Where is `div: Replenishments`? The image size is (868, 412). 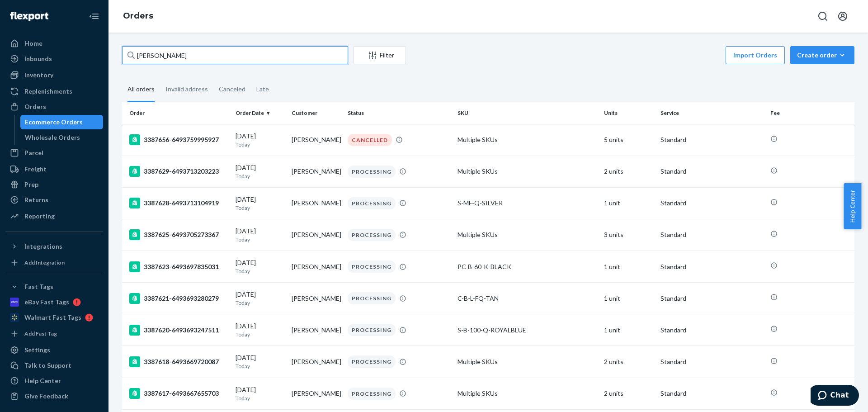
div: Replenishments is located at coordinates (49, 91).